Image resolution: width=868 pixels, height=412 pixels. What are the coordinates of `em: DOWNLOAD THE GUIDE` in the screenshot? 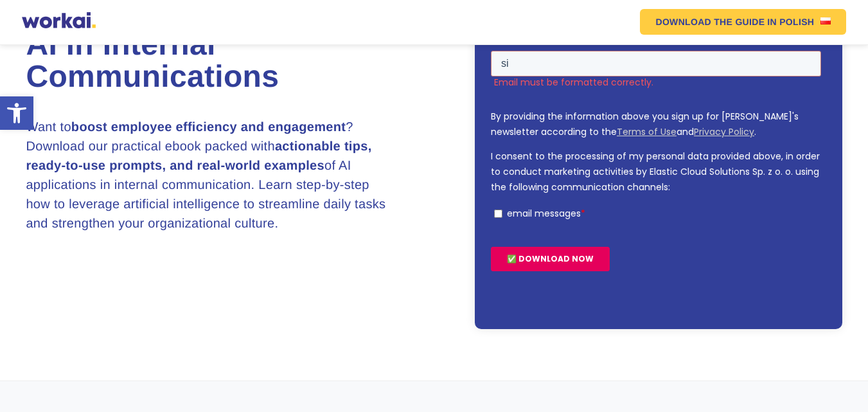 It's located at (710, 22).